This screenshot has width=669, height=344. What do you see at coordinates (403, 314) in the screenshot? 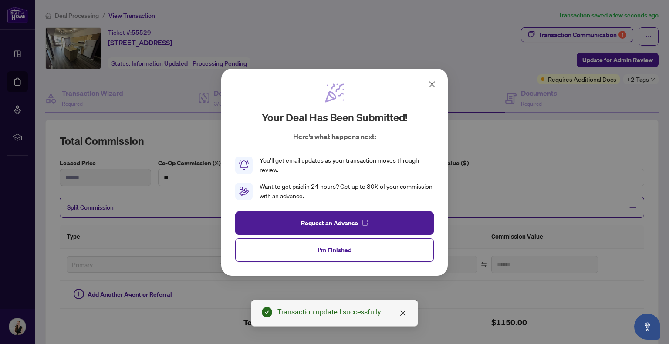
I see `a: Close` at bounding box center [403, 314].